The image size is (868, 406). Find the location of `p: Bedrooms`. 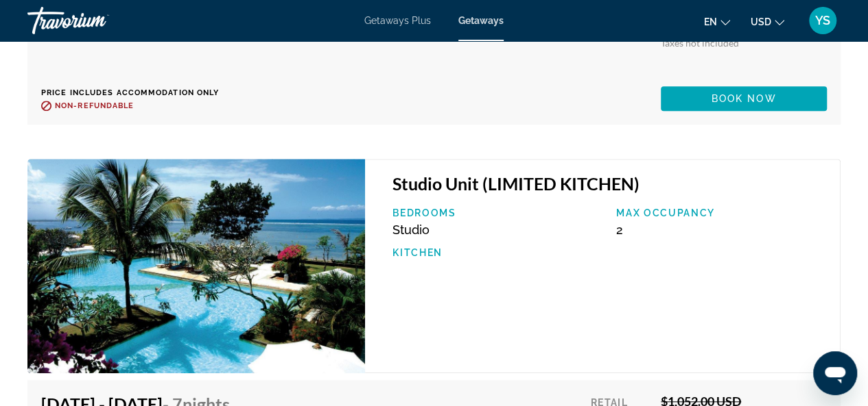

p: Bedrooms is located at coordinates (497, 213).